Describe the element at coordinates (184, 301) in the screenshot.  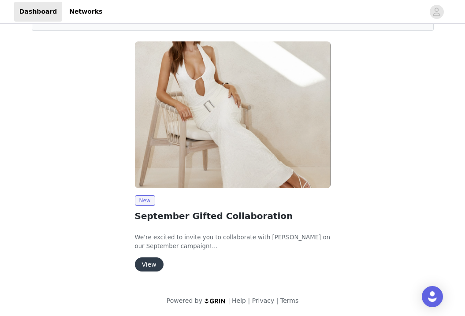
I see `span: Powered by` at that location.